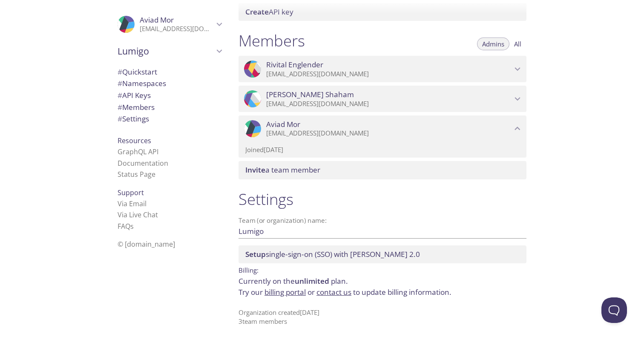 This screenshot has height=340, width=644. What do you see at coordinates (170, 108) in the screenshot?
I see `div: Members` at bounding box center [170, 108].